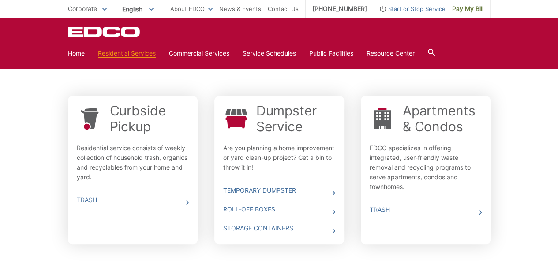  I want to click on a: Temporary Dumpster, so click(279, 191).